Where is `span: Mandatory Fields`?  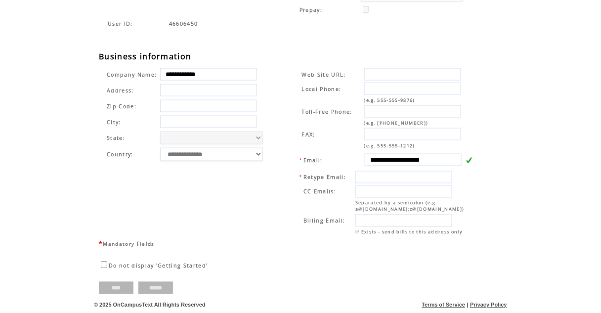
span: Mandatory Fields is located at coordinates (128, 244).